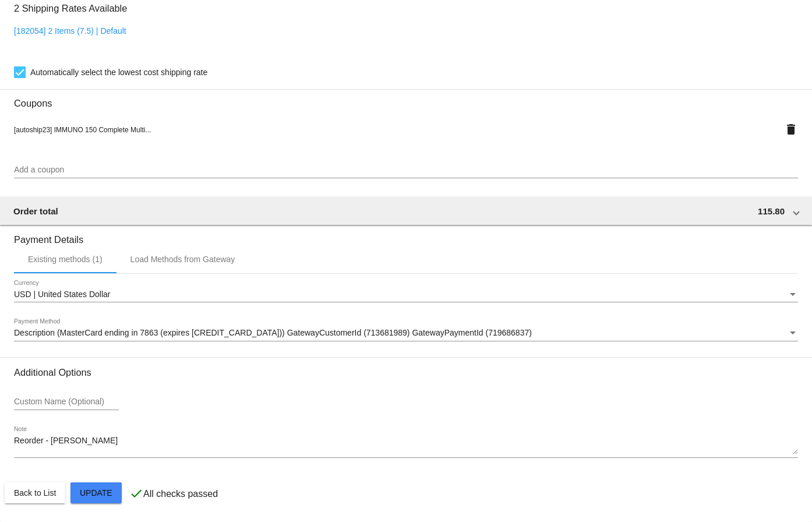 This screenshot has height=522, width=812. I want to click on mat-select: Payment Method, so click(406, 333).